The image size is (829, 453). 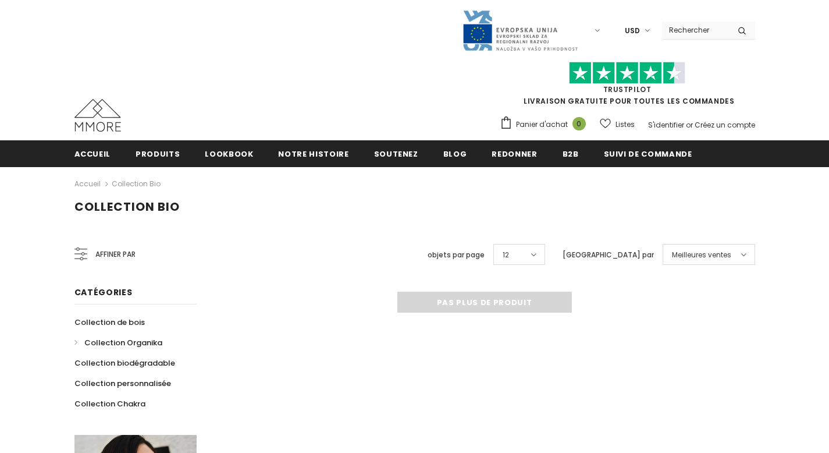 I want to click on span: Collection Bio, so click(x=127, y=207).